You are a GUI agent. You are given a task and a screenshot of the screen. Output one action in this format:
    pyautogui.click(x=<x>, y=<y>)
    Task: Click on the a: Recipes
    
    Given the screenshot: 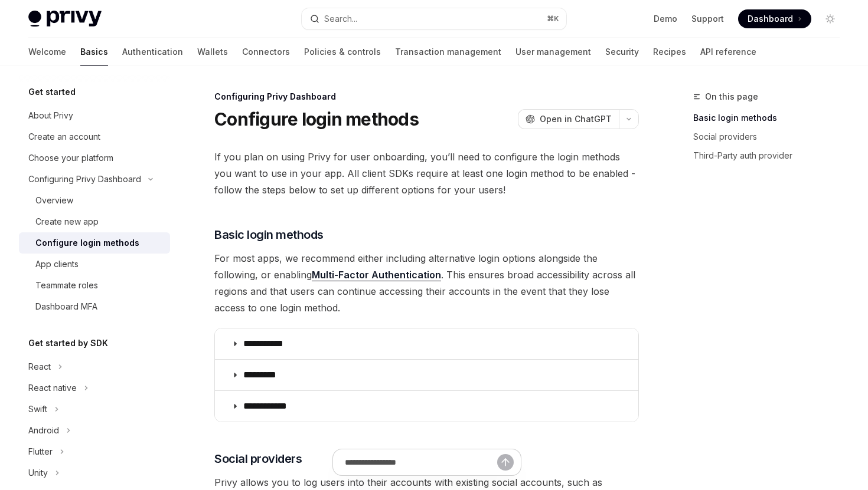 What is the action you would take?
    pyautogui.click(x=670, y=52)
    